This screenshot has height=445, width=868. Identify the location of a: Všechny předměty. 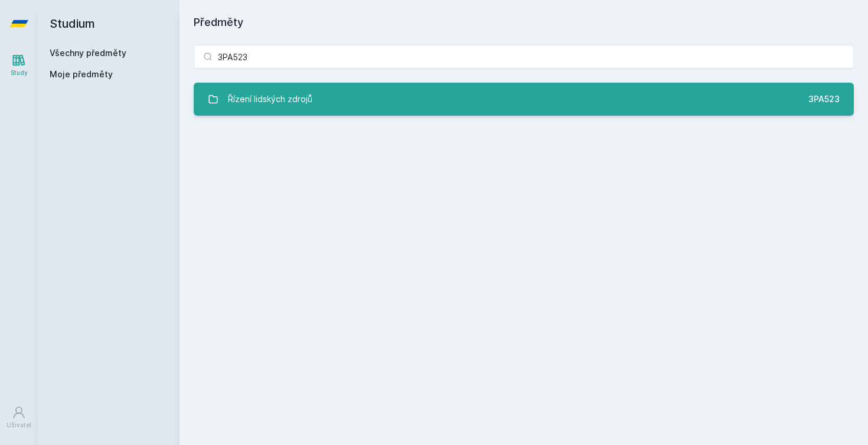
(88, 52).